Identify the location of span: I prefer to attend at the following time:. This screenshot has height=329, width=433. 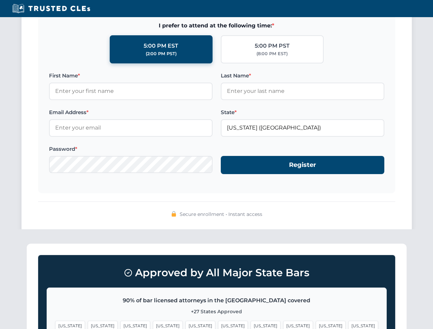
(216, 26).